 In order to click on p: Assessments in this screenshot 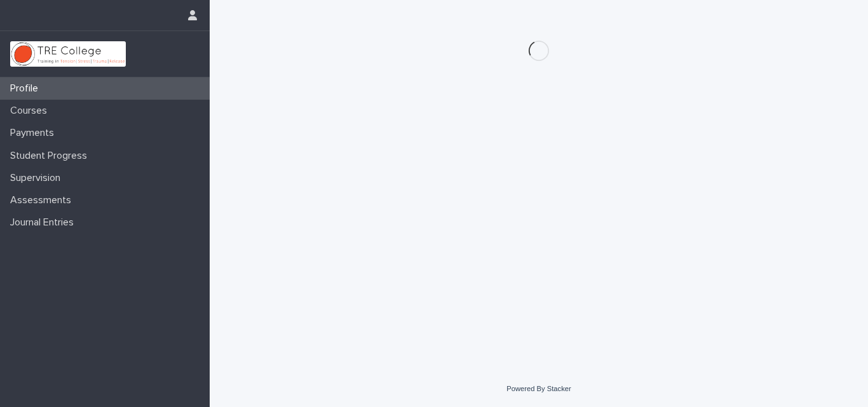, I will do `click(43, 200)`.